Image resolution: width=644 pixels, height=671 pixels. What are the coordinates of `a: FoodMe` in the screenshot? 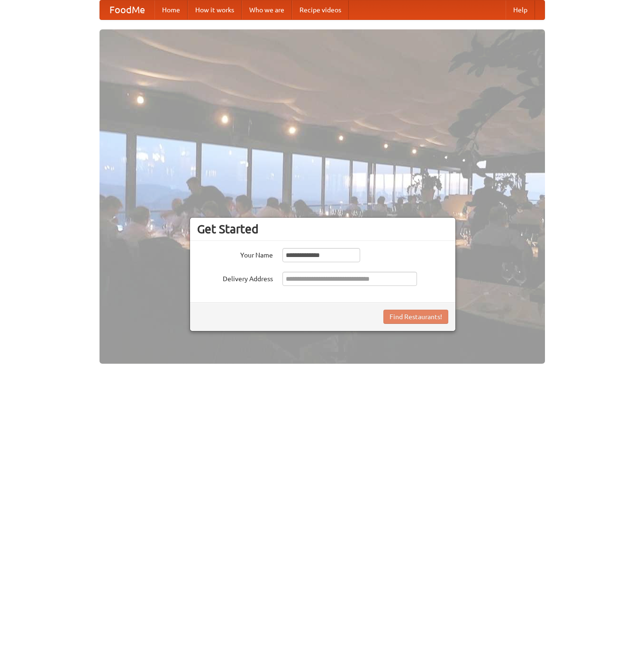 It's located at (127, 10).